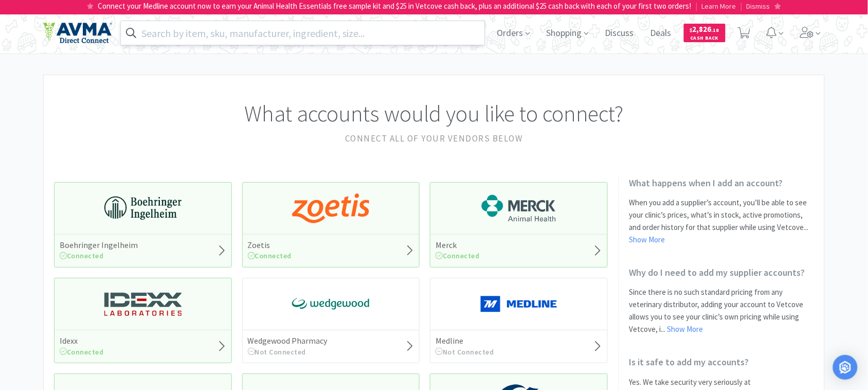 This screenshot has width=868, height=390. What do you see at coordinates (78, 33) in the screenshot?
I see `img: e4e33dab9f054f5782a47901c742baa9_102.png` at bounding box center [78, 33].